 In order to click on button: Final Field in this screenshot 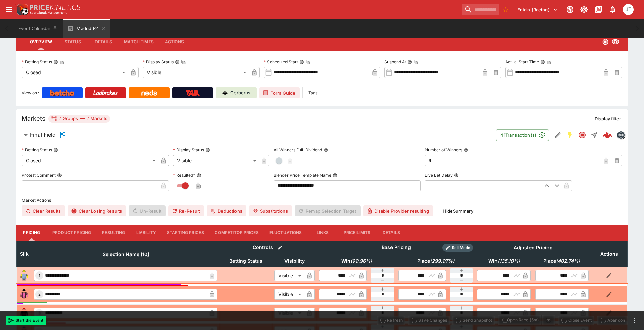, I will do `click(256, 135)`.